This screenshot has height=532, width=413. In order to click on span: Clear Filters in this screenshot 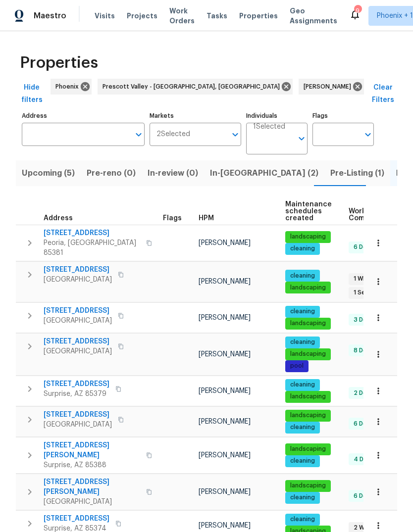, I will do `click(383, 94)`.